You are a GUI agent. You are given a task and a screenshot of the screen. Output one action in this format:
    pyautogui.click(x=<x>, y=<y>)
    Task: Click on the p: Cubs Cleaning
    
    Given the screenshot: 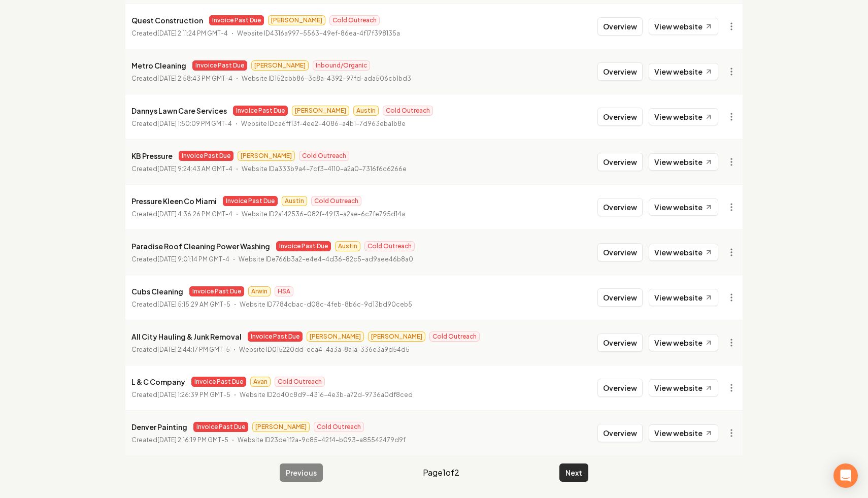 What is the action you would take?
    pyautogui.click(x=157, y=291)
    